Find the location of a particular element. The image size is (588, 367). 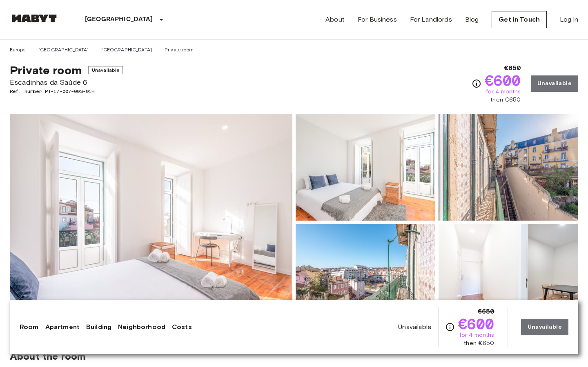

img: Habyt is located at coordinates (34, 18).